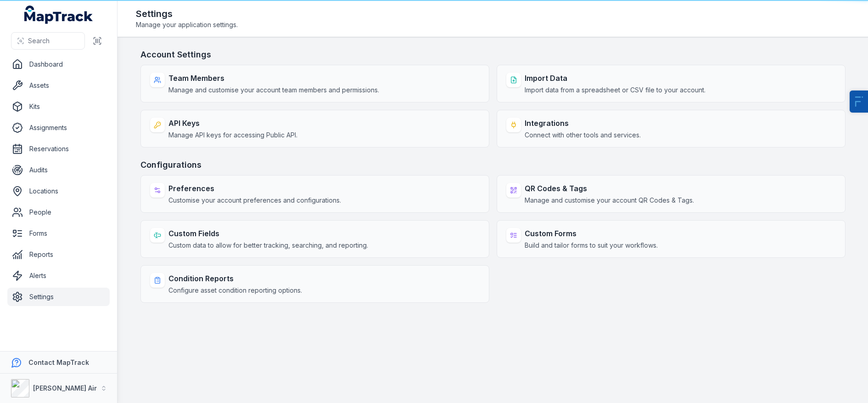  Describe the element at coordinates (39, 41) in the screenshot. I see `span: Search` at that location.